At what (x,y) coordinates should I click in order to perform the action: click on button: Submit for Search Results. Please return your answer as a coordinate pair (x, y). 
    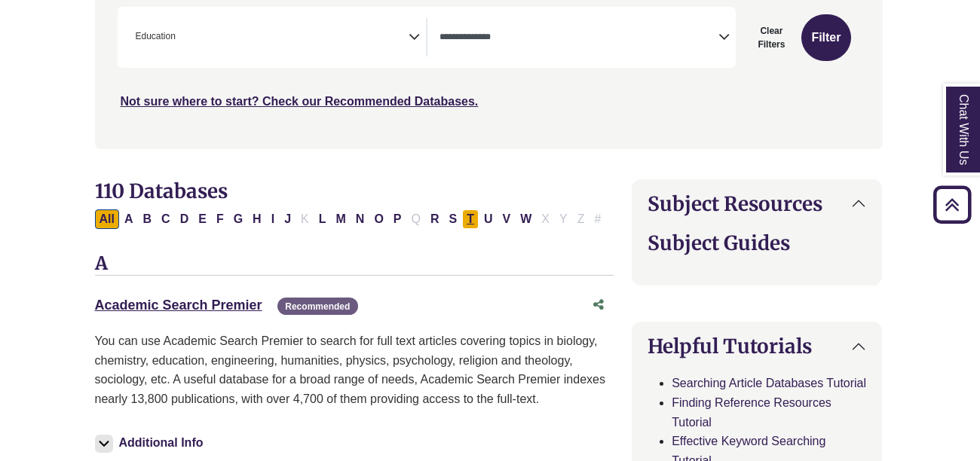
    Looking at the image, I should click on (826, 37).